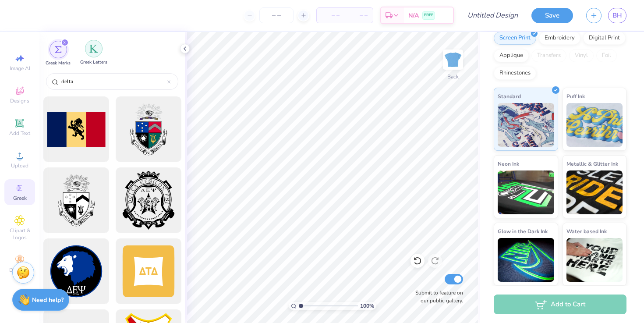 The height and width of the screenshot is (323, 644). What do you see at coordinates (576, 96) in the screenshot?
I see `span: Puff Ink` at bounding box center [576, 96].